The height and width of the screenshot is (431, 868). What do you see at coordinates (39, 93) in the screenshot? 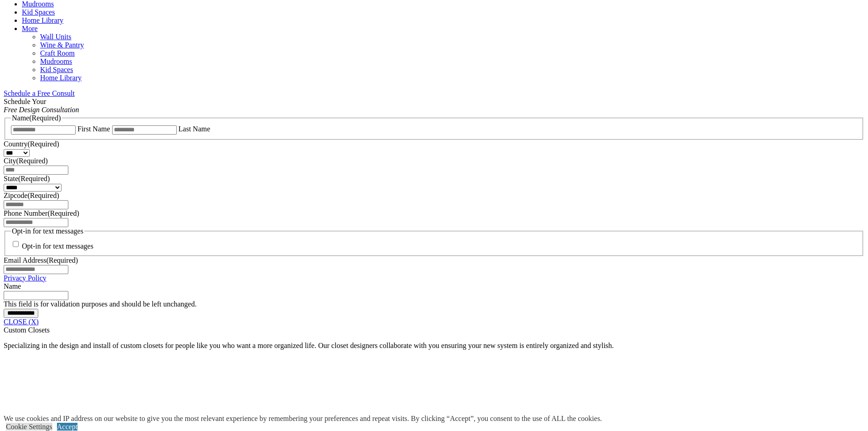
I see `a: Schedule a Free Consult (opens a dropdown menu)` at bounding box center [39, 93].